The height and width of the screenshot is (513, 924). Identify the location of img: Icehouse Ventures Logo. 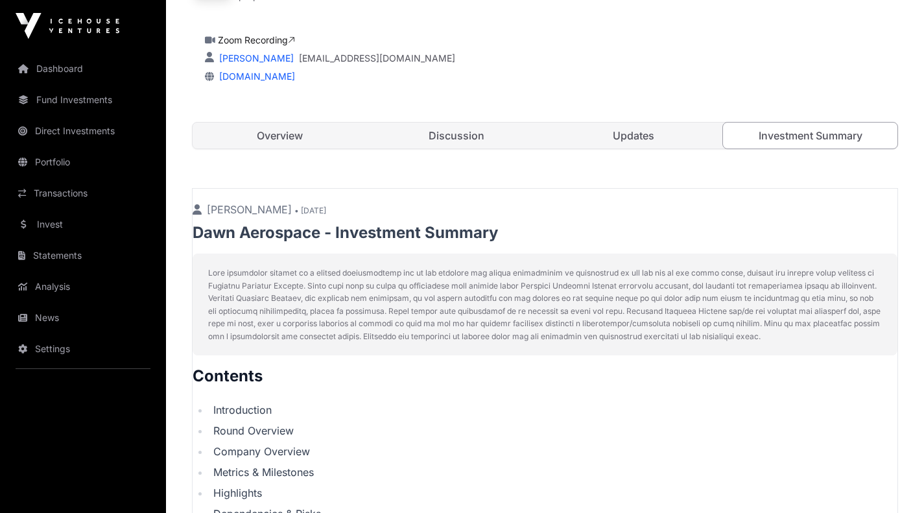
(67, 26).